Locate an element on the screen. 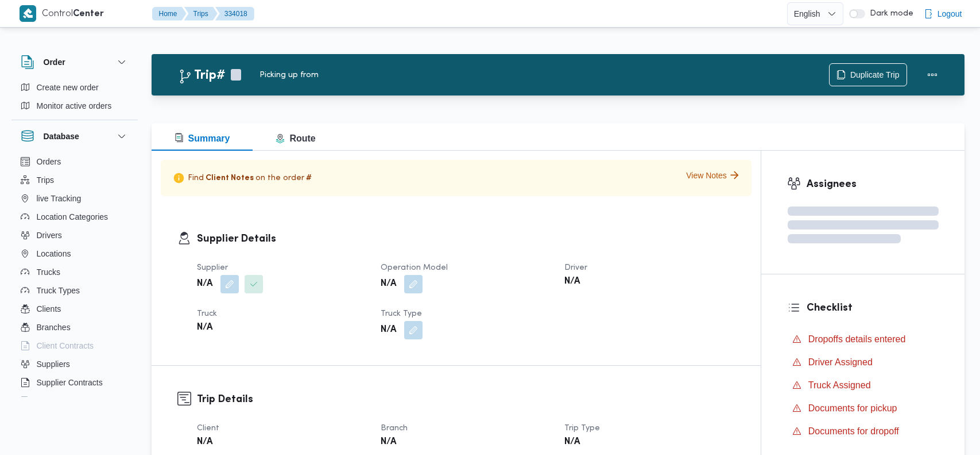 The height and width of the screenshot is (455, 980). button: Create new order is located at coordinates (74, 88).